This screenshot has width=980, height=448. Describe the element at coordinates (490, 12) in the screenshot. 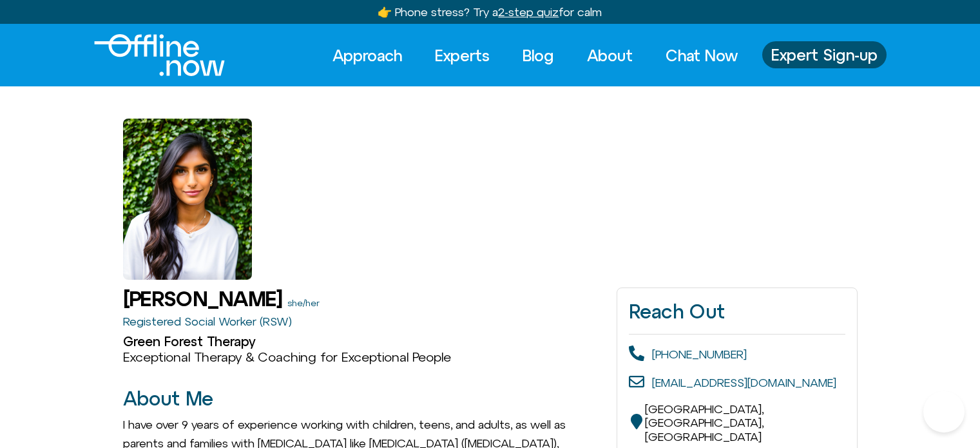

I see `a: 👉 Phone stress? Try a2-step quizfor calm` at that location.